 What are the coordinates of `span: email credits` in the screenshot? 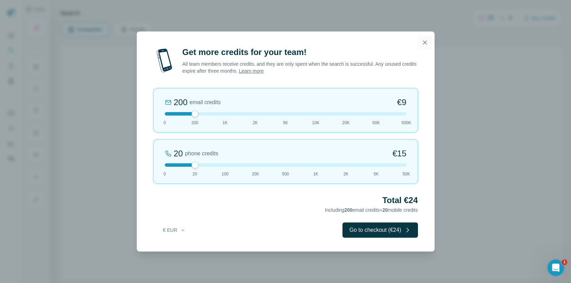 It's located at (205, 102).